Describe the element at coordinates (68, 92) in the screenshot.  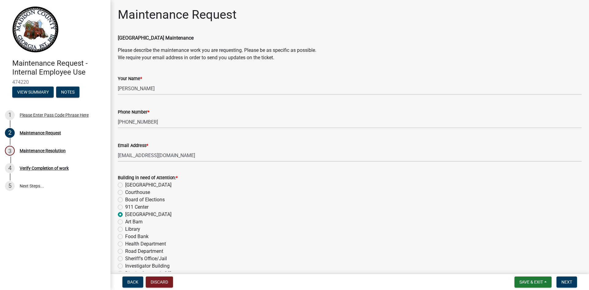
I see `wm-modal-confirm: Notes` at that location.